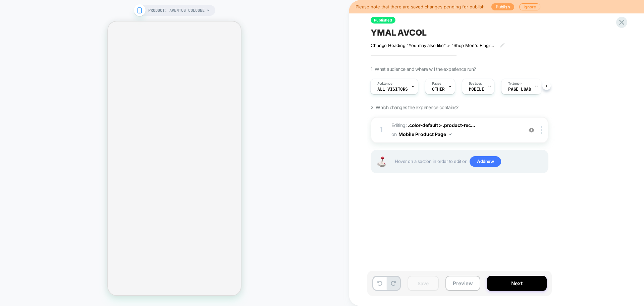  What do you see at coordinates (383, 20) in the screenshot?
I see `span: Published` at bounding box center [383, 20].